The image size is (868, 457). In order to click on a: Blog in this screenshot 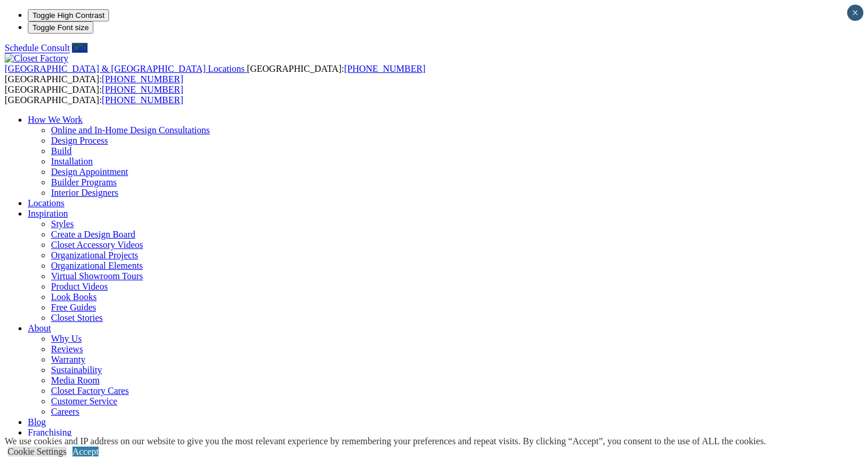, I will do `click(37, 422)`.